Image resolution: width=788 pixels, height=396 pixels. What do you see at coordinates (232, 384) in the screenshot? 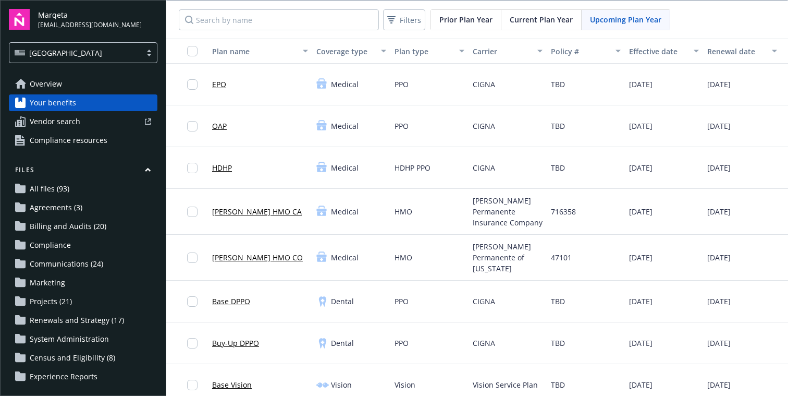
I see `a: Base Vision` at bounding box center [232, 384].